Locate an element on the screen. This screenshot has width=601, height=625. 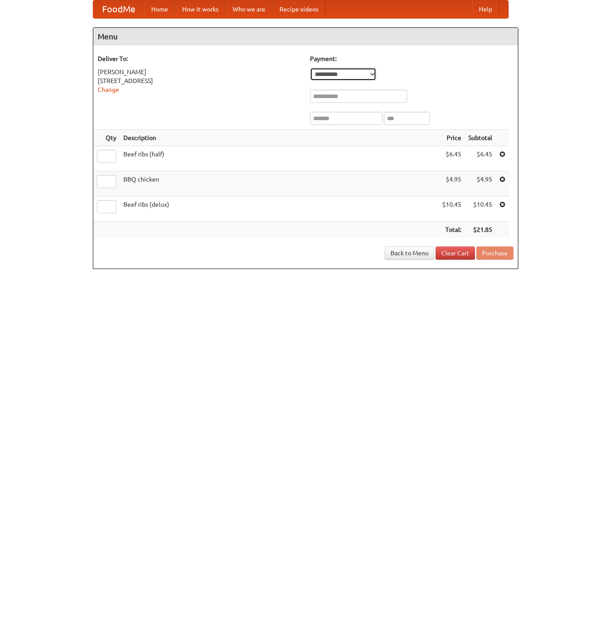
th: Qty is located at coordinates (107, 138).